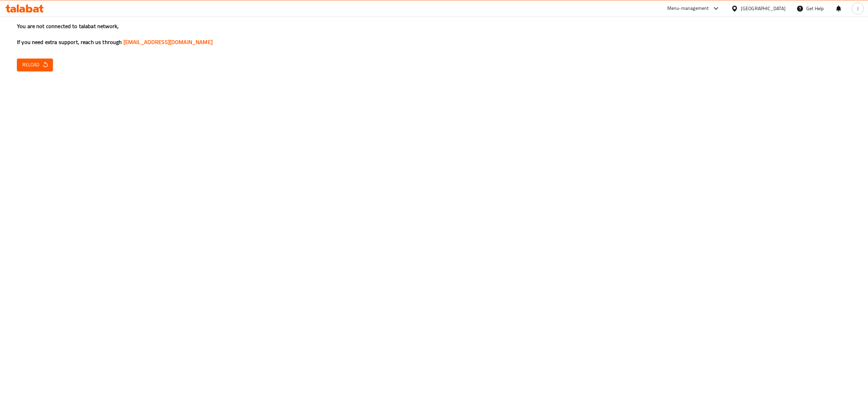  I want to click on span: Reload, so click(35, 65).